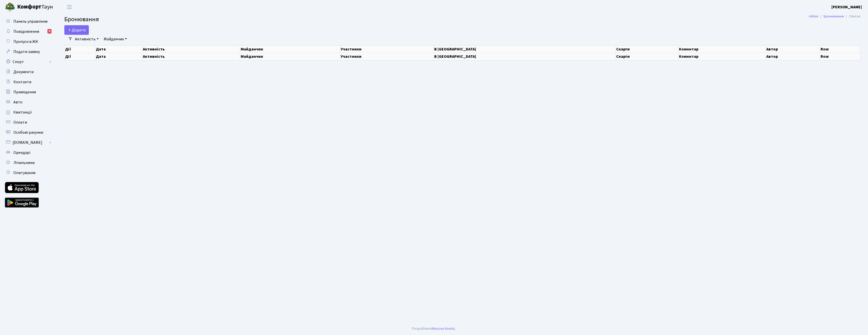  Describe the element at coordinates (28, 32) in the screenshot. I see `a: Повідомлення5` at that location.